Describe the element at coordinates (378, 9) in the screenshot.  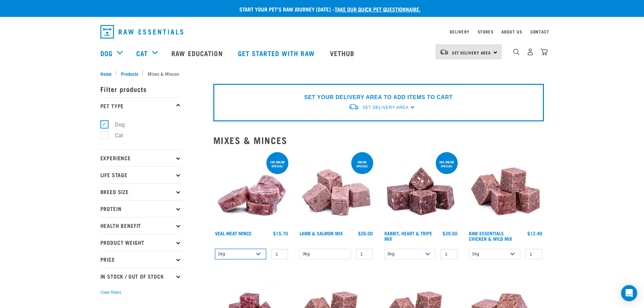
I see `a: take our quick pet questionnaire.` at that location.